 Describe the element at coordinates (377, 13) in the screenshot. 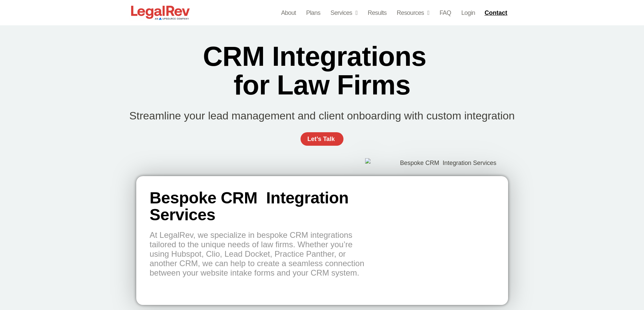

I see `a: Results` at that location.